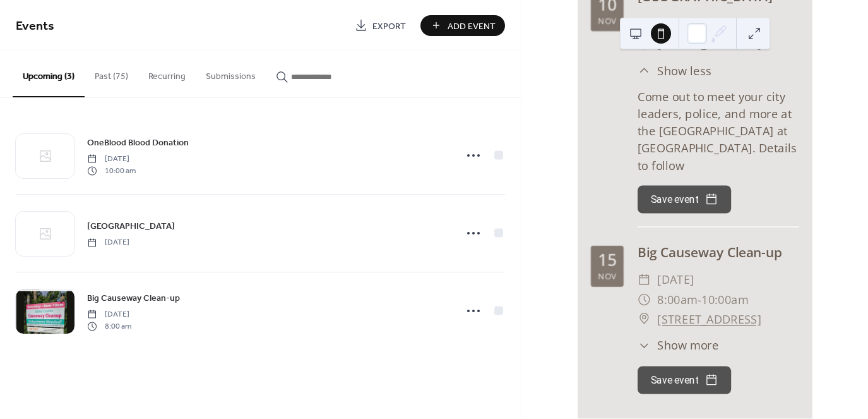  I want to click on div: Big Causeway Clean-up, so click(718, 251).